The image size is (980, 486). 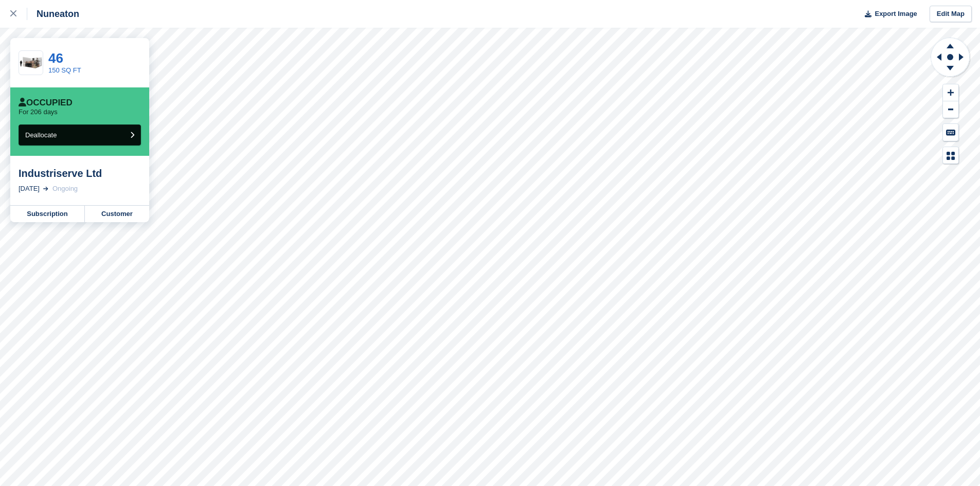 What do you see at coordinates (31, 63) in the screenshot?
I see `img: 150-sqft-unit.jpg` at bounding box center [31, 63].